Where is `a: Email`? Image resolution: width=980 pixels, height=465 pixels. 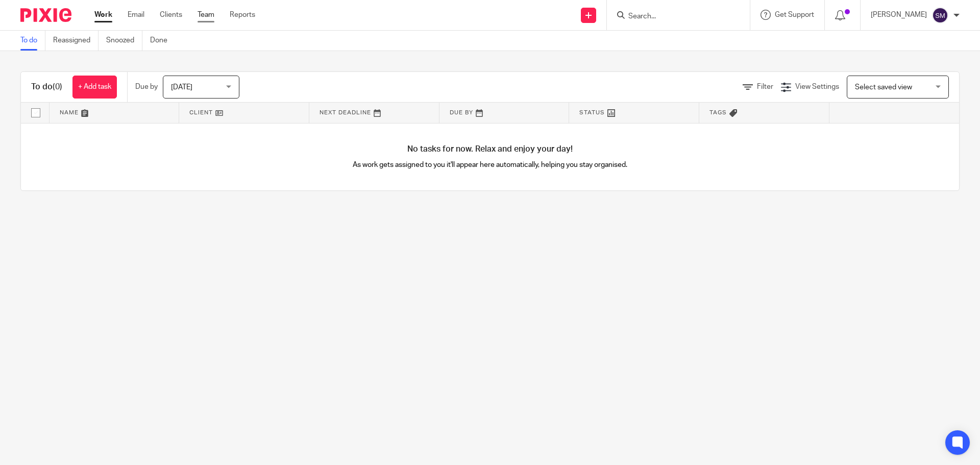
a: Email is located at coordinates (136, 15).